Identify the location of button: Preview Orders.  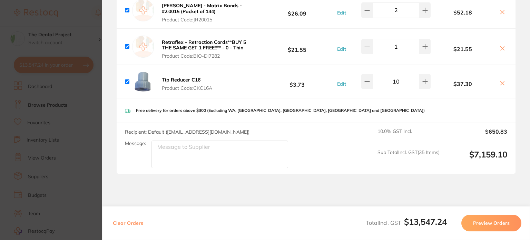
(491, 223).